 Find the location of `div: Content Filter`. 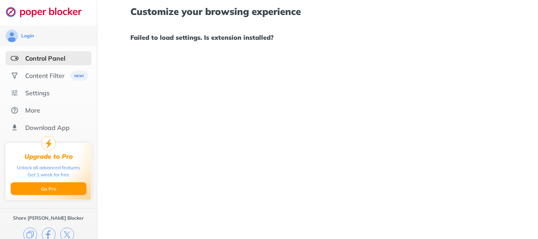

div: Content Filter is located at coordinates (45, 76).